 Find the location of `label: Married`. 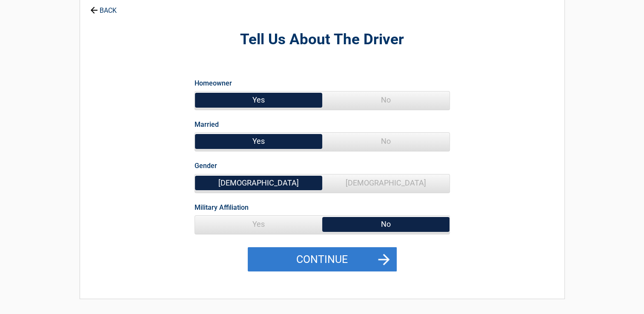

label: Married is located at coordinates (206, 124).